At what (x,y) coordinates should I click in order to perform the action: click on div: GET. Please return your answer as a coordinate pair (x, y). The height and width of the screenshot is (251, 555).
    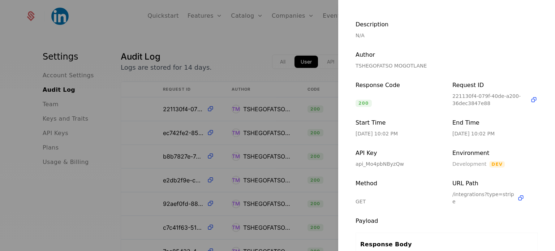
    Looking at the image, I should click on (398, 202).